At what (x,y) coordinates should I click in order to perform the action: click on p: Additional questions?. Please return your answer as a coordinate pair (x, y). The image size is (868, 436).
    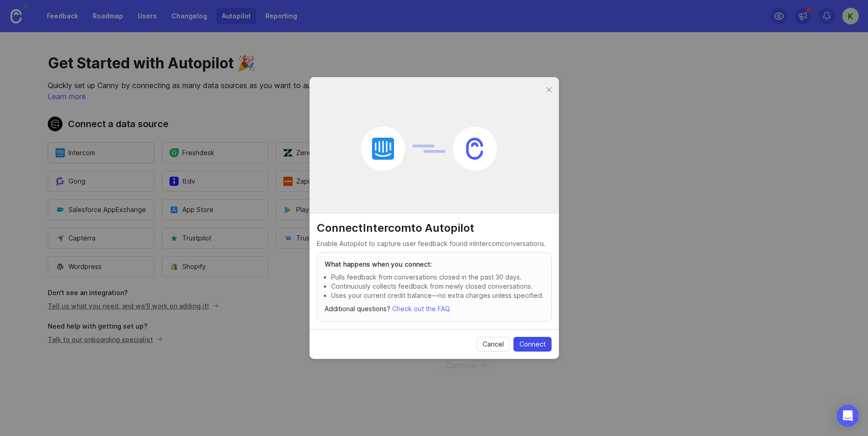
    Looking at the image, I should click on (434, 309).